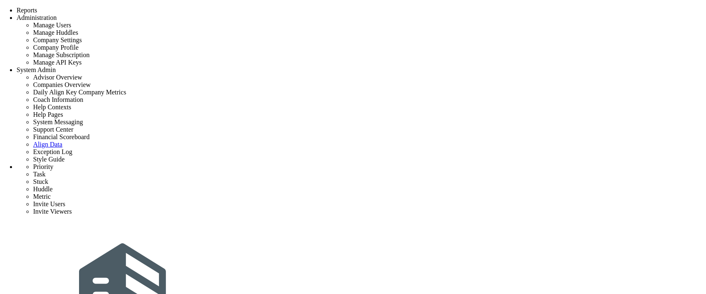 The width and height of the screenshot is (706, 294). What do you see at coordinates (39, 174) in the screenshot?
I see `span: Task` at bounding box center [39, 174].